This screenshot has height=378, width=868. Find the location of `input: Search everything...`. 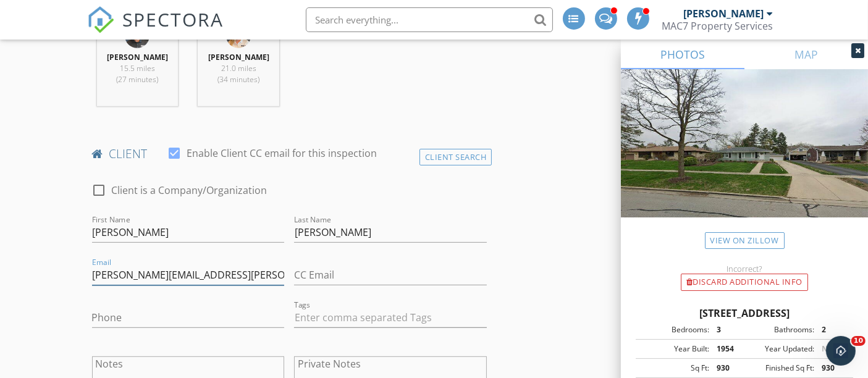

input: Search everything... is located at coordinates (430, 20).